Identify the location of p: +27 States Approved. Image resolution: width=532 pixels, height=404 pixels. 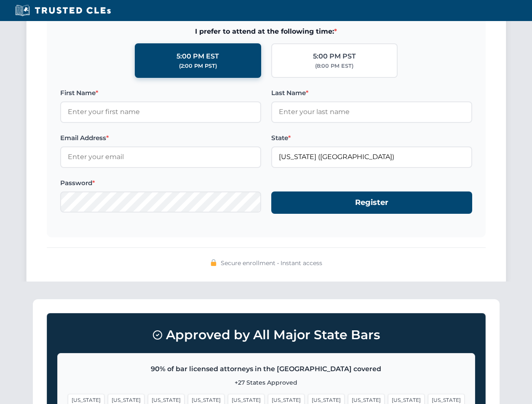
(266, 383).